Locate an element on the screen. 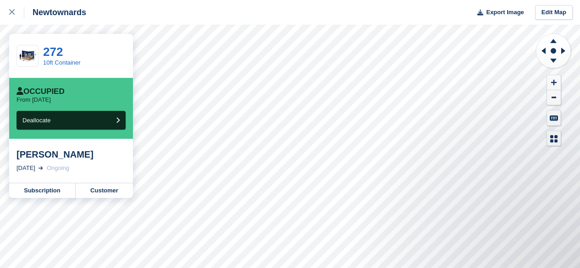  img: arrow-right-light-icn-cde0832a797a2874e46488d9cf13f60e5c3a73dbe684e267c42b8395dfbc2abf.svg is located at coordinates (41, 168).